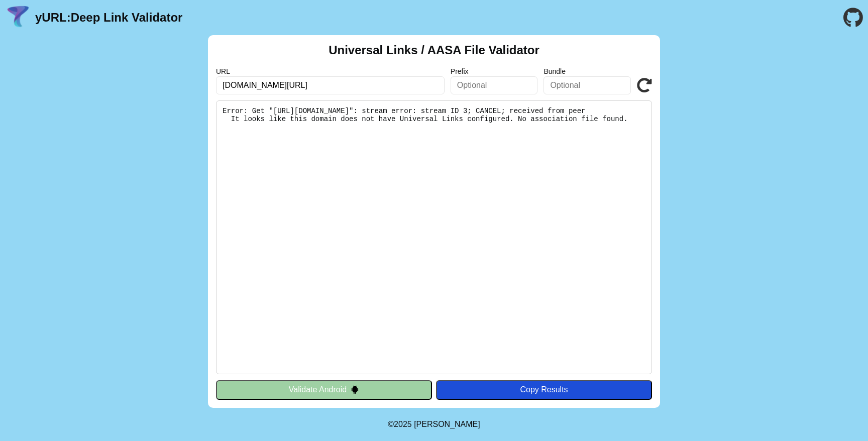  What do you see at coordinates (330, 85) in the screenshot?
I see `input: Required` at bounding box center [330, 85].